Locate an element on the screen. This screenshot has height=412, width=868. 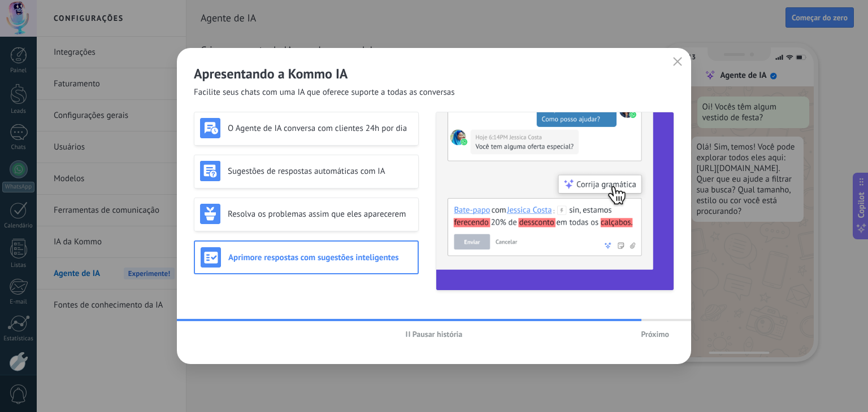
h3: O Agente de IA conversa com clientes 24h por dia is located at coordinates (320, 128).